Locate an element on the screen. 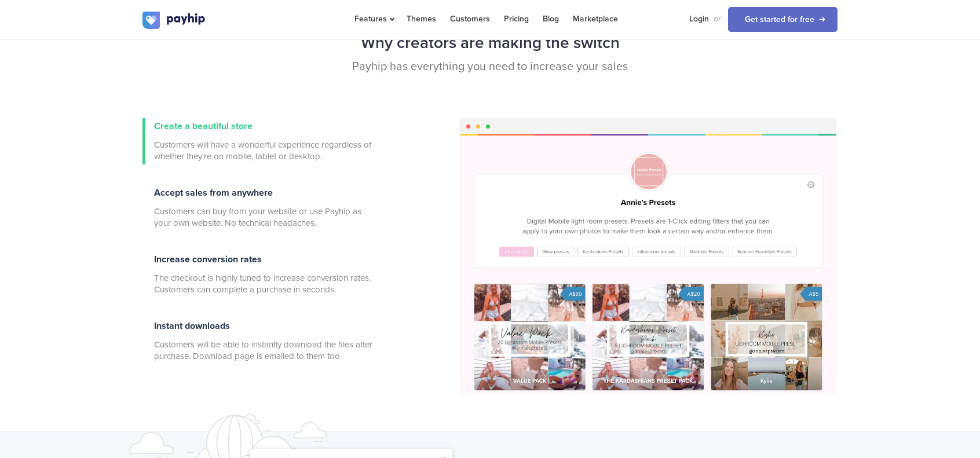  h2: Why creators are making the switch is located at coordinates (490, 43).